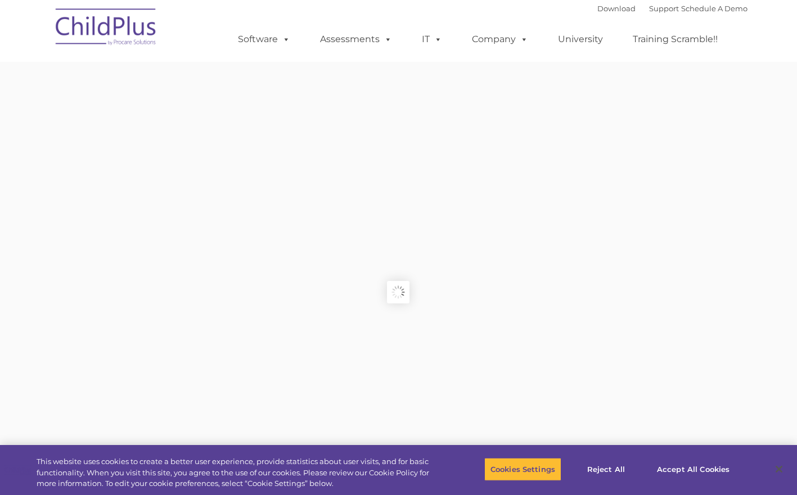  Describe the element at coordinates (580, 39) in the screenshot. I see `a: University` at that location.